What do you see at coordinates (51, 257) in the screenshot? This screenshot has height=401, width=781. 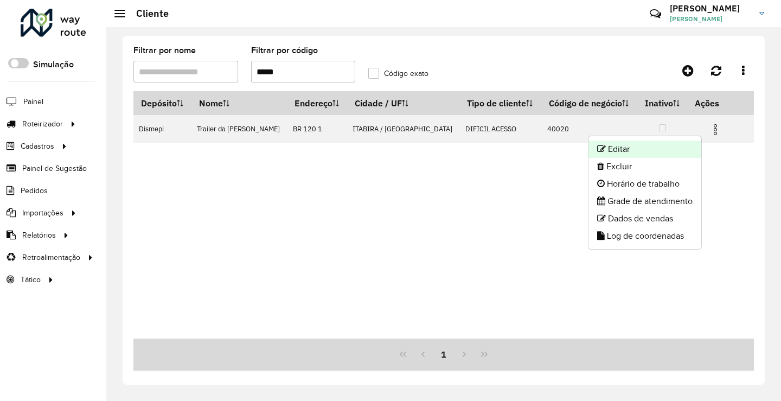 I see `span: Retroalimentação` at bounding box center [51, 257].